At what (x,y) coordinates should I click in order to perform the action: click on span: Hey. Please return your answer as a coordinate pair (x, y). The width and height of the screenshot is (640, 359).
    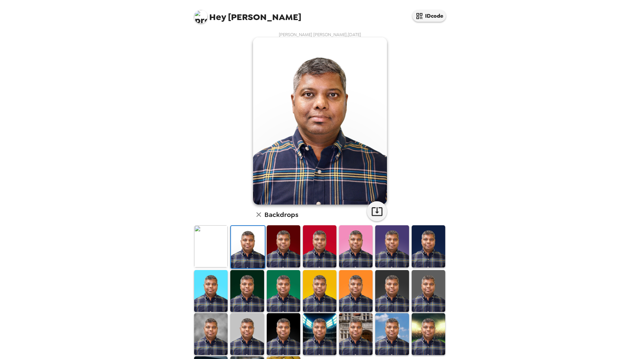
    Looking at the image, I should click on (218, 17).